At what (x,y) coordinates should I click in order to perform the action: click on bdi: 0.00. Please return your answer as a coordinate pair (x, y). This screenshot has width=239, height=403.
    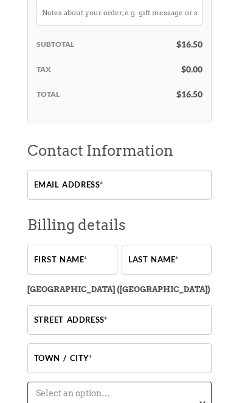
    Looking at the image, I should click on (192, 69).